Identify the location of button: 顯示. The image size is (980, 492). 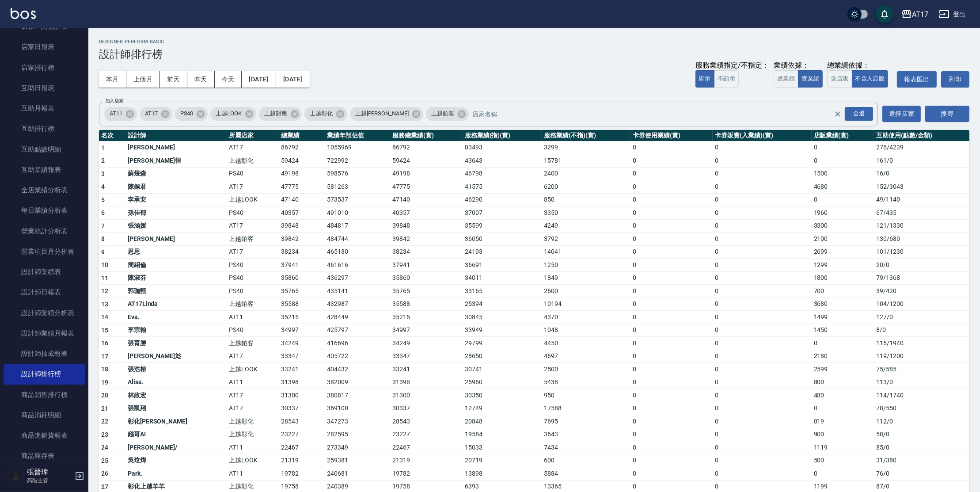
(705, 79).